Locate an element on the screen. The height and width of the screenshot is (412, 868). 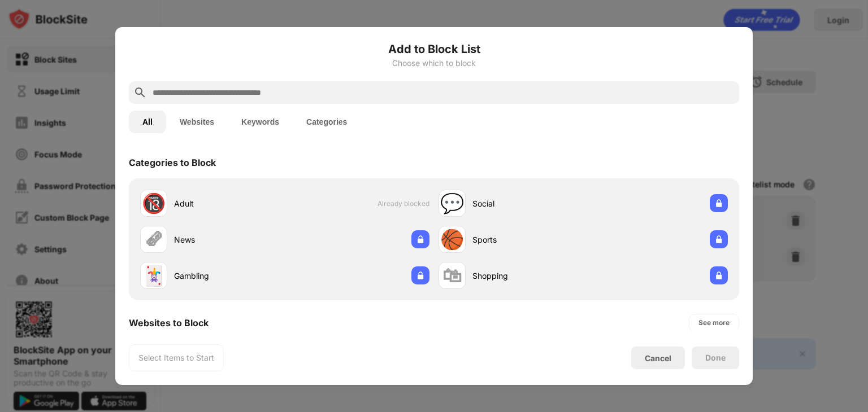
div: See more is located at coordinates (713, 323).